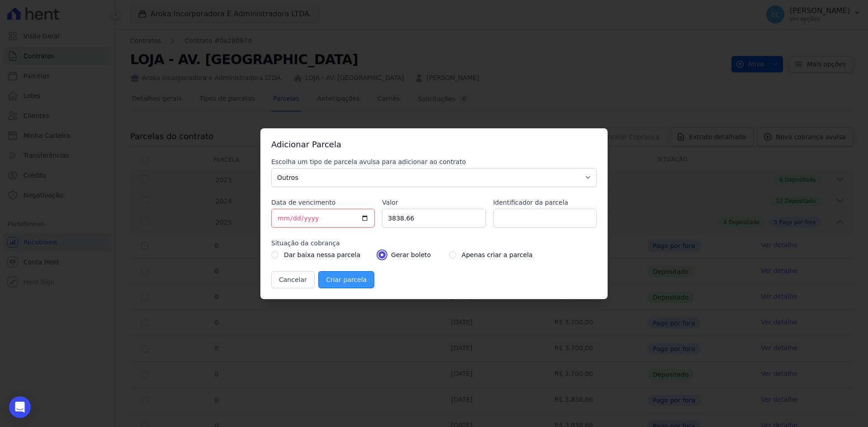 Image resolution: width=868 pixels, height=427 pixels. Describe the element at coordinates (346, 279) in the screenshot. I see `input: Criar parcela` at that location.